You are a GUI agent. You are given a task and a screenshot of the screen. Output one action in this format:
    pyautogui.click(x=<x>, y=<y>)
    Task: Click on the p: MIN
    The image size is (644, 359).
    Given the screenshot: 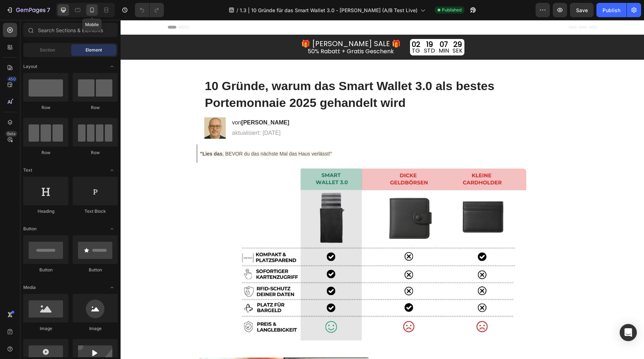 What is the action you would take?
    pyautogui.click(x=323, y=31)
    